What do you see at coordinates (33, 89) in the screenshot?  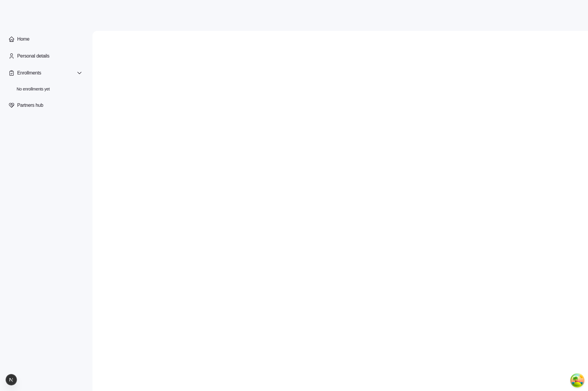 I see `span: No enrollments yet` at bounding box center [33, 89].